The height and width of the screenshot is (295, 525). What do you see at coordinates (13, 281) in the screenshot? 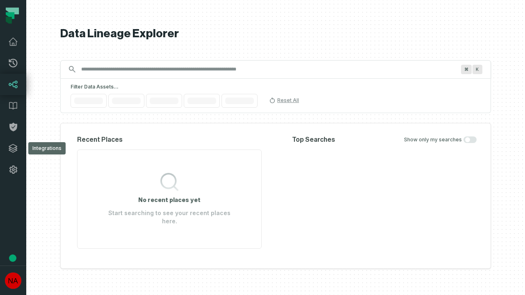
I see `img: avatar of No Repos Account` at bounding box center [13, 281].